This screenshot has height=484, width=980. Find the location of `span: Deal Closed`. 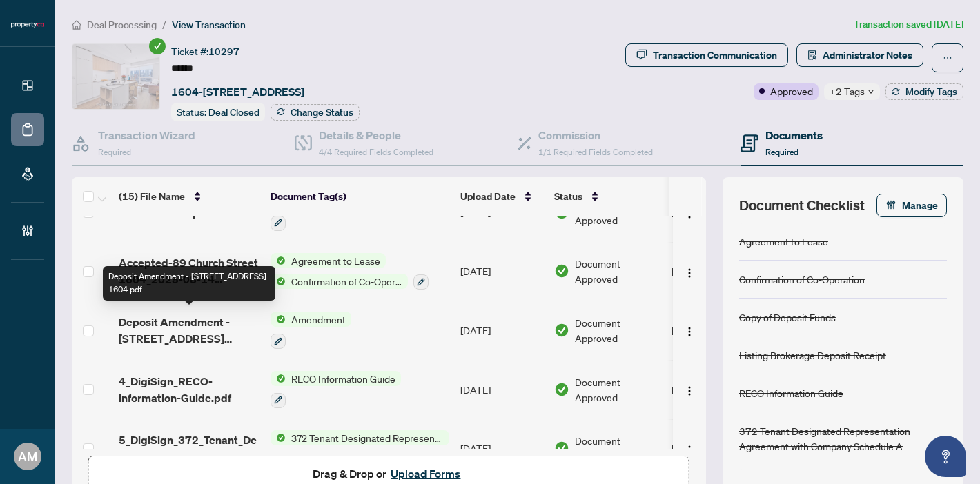

span: Deal Closed is located at coordinates (234, 113).